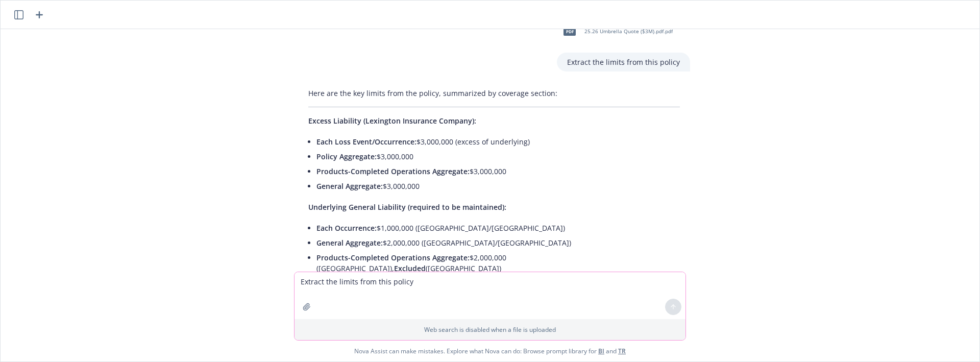 The height and width of the screenshot is (362, 980). What do you see at coordinates (601, 351) in the screenshot?
I see `a: BI` at bounding box center [601, 351].